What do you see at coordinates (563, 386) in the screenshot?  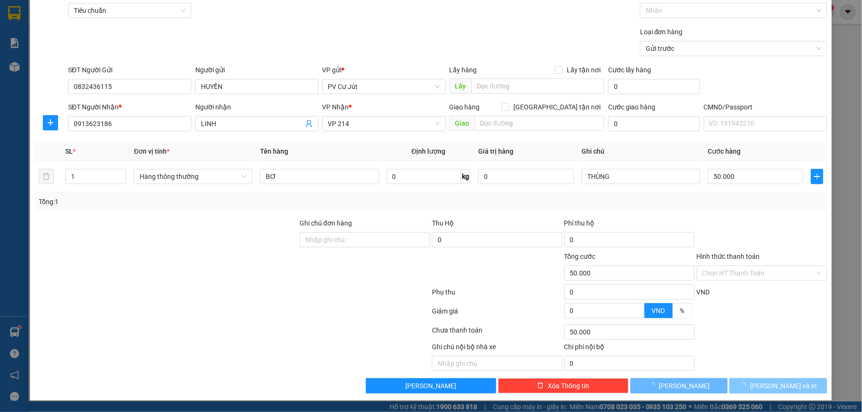 I see `button: deleteXóa Thông tin` at bounding box center [563, 386].